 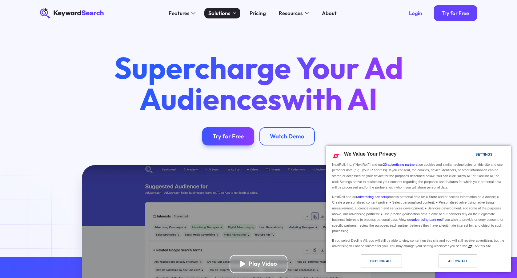 I want to click on a: Login, so click(x=416, y=13).